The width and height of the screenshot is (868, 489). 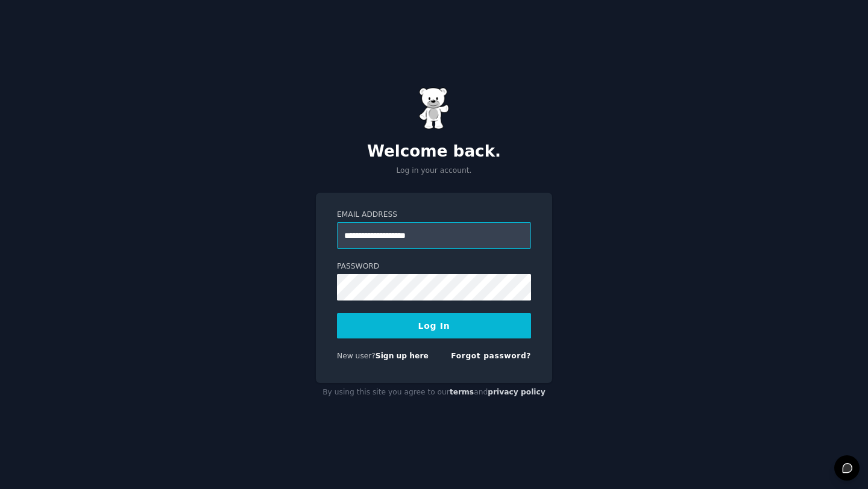 What do you see at coordinates (434, 171) in the screenshot?
I see `p: Log in your account.` at bounding box center [434, 171].